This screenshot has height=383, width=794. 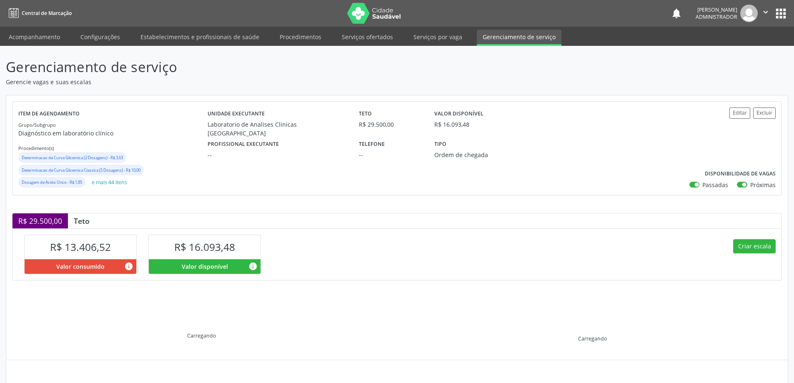 What do you see at coordinates (300, 37) in the screenshot?
I see `a: Procedimentos` at bounding box center [300, 37].